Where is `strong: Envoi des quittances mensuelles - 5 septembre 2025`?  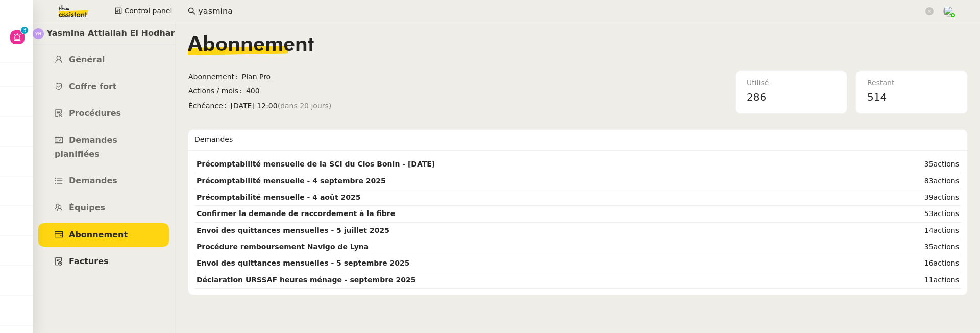
strong: Envoi des quittances mensuelles - 5 septembre 2025 is located at coordinates (303, 263).